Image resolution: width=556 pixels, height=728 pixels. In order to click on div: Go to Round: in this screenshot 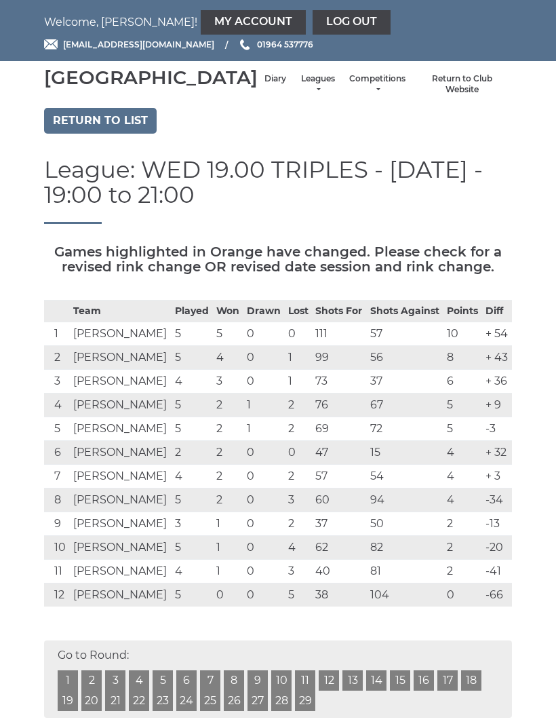, I will do `click(278, 679)`.